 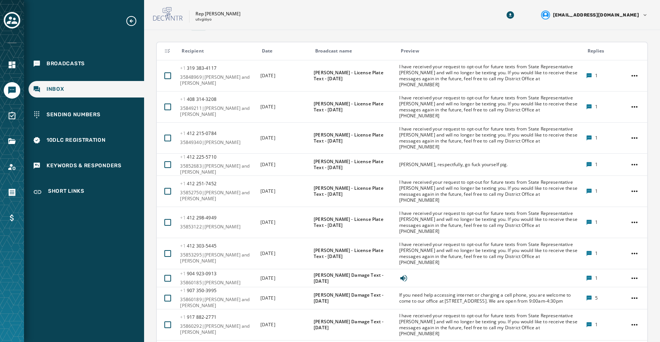 What do you see at coordinates (86, 166) in the screenshot?
I see `a: Navigate to Keywords & Responders` at bounding box center [86, 166].